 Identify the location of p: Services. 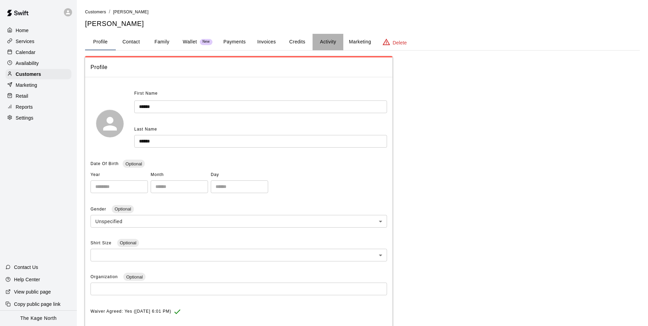
(25, 41).